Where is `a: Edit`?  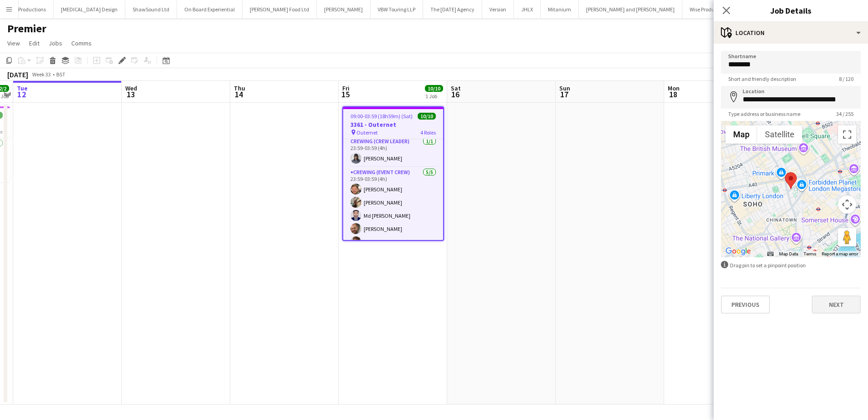 a: Edit is located at coordinates (34, 43).